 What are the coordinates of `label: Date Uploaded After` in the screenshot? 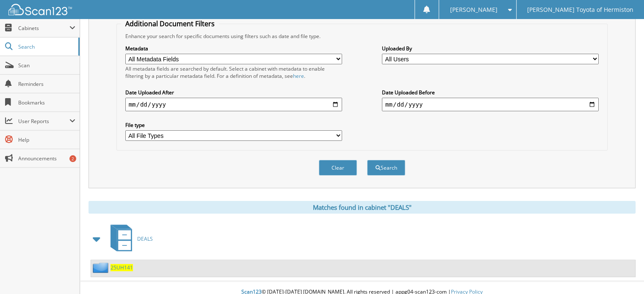 It's located at (234, 92).